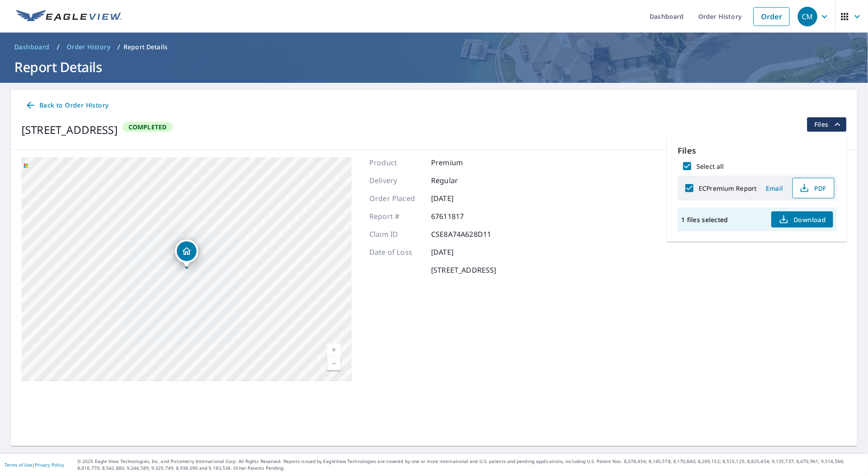  Describe the element at coordinates (814, 188) in the screenshot. I see `button: PDF` at that location.